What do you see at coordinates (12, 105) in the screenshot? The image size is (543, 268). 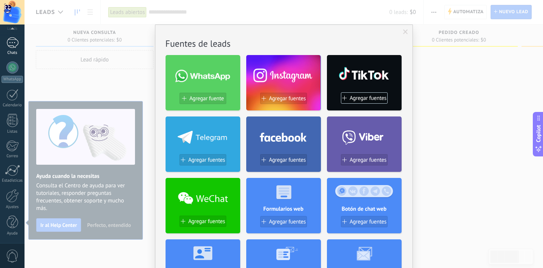 I see `div: Calendario` at bounding box center [12, 105].